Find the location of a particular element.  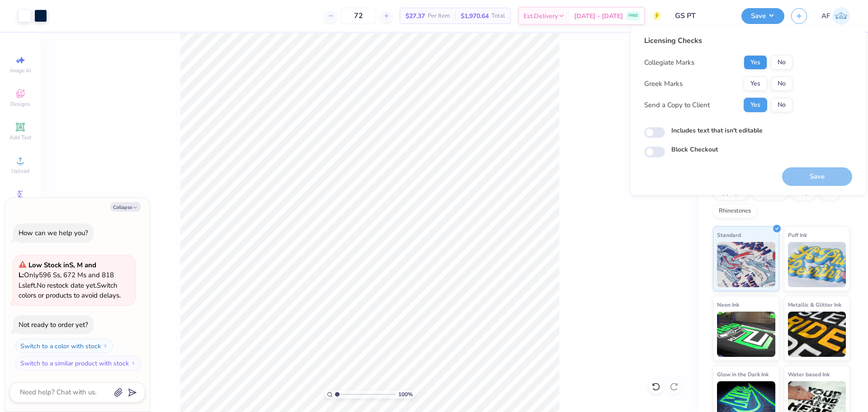

label: Includes text that isn't editable is located at coordinates (717, 130).